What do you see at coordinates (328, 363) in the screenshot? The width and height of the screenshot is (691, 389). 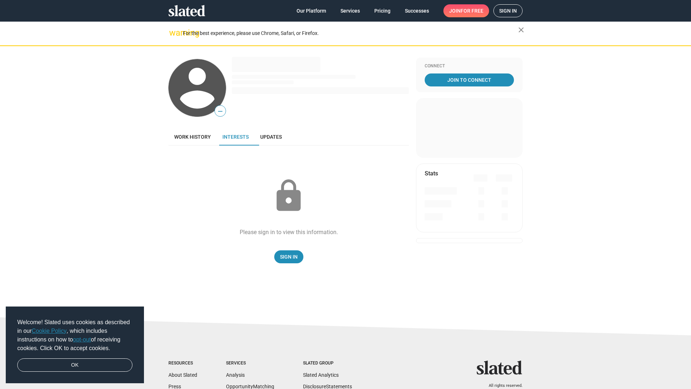 I see `div: Slated Group` at bounding box center [328, 363].